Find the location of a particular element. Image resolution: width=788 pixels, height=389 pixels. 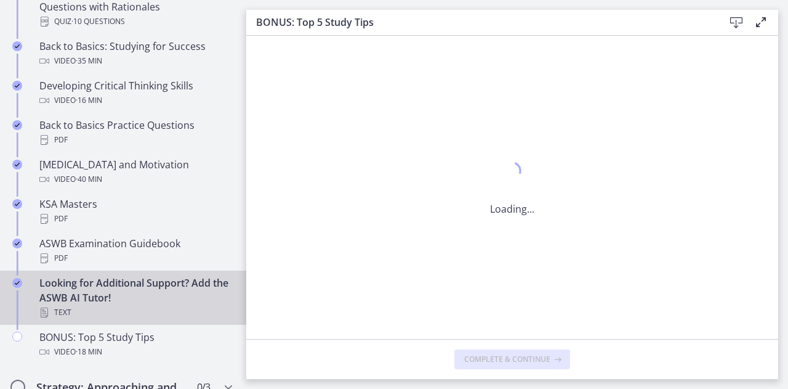

button: Complete & continue is located at coordinates (512, 359).